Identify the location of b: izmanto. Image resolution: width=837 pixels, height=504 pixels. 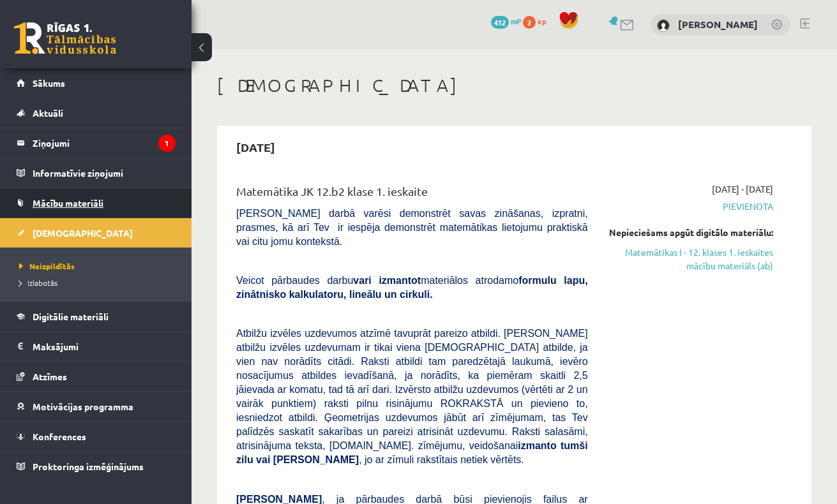
(536, 445).